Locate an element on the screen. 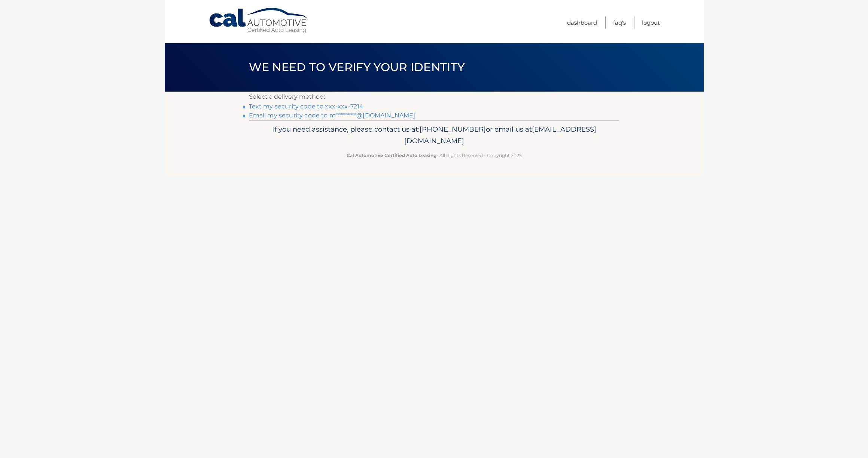  p: - All Rights Reserved - Copyright 2025 is located at coordinates (434, 155).